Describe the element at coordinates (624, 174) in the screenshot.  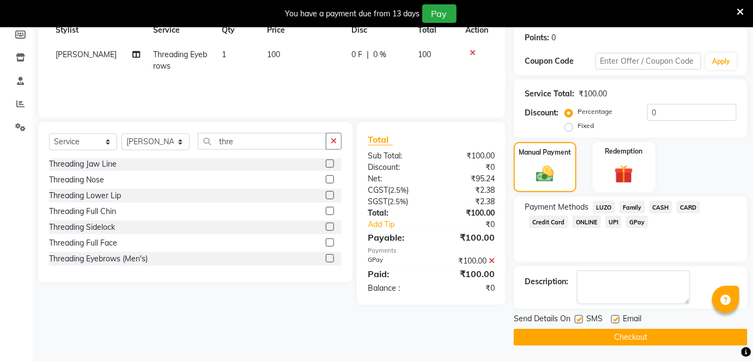
I see `img: _gift.svg` at that location.